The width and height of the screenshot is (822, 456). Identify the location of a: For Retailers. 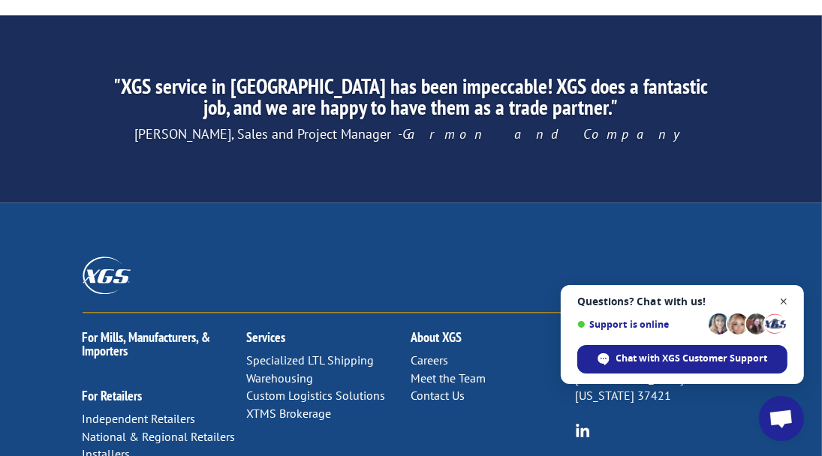
(113, 395).